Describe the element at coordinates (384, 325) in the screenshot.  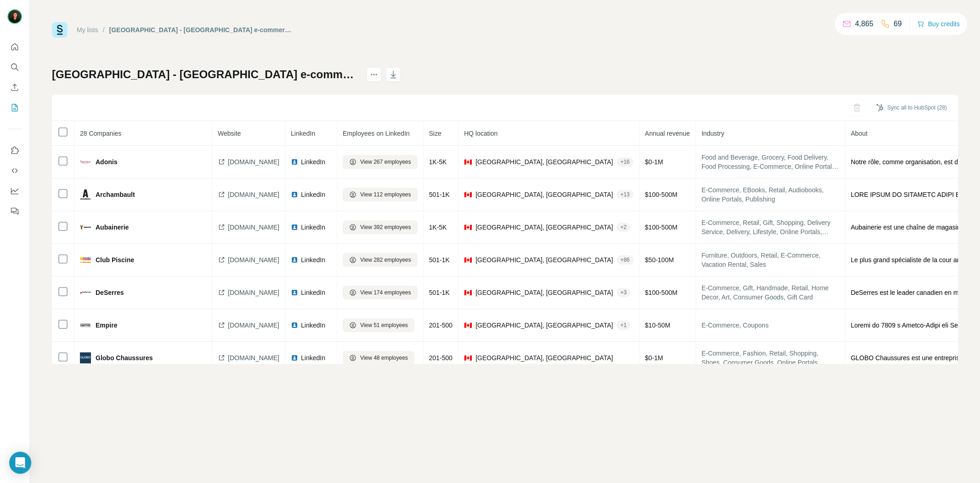
I see `span: View 51 employees` at that location.